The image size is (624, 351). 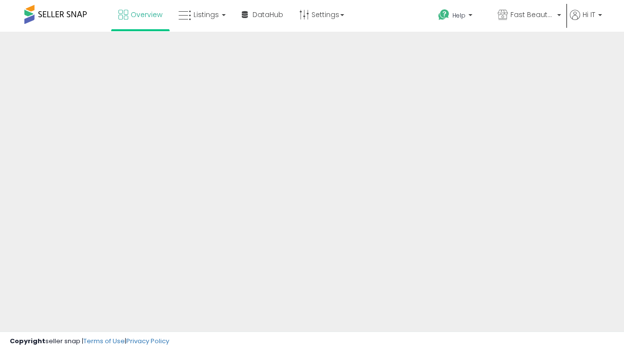 I want to click on span: Listings, so click(x=206, y=15).